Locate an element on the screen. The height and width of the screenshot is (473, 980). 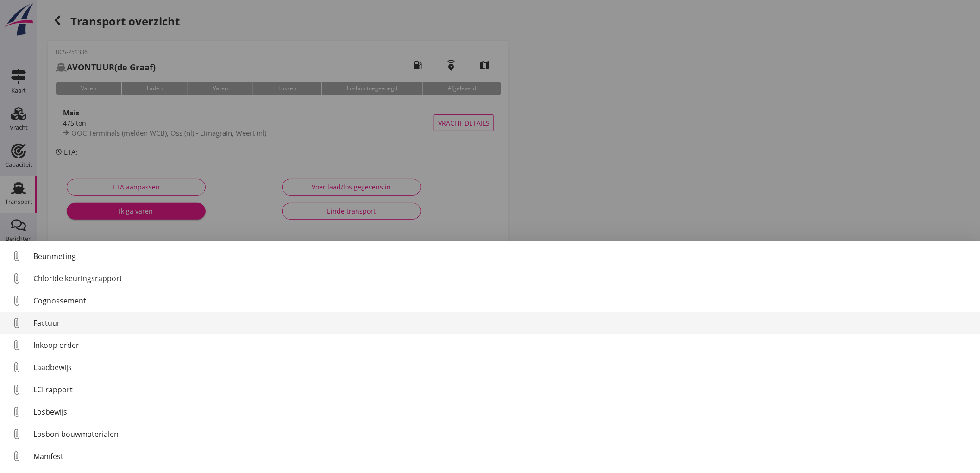
div: Inkoop order is located at coordinates (503, 345).